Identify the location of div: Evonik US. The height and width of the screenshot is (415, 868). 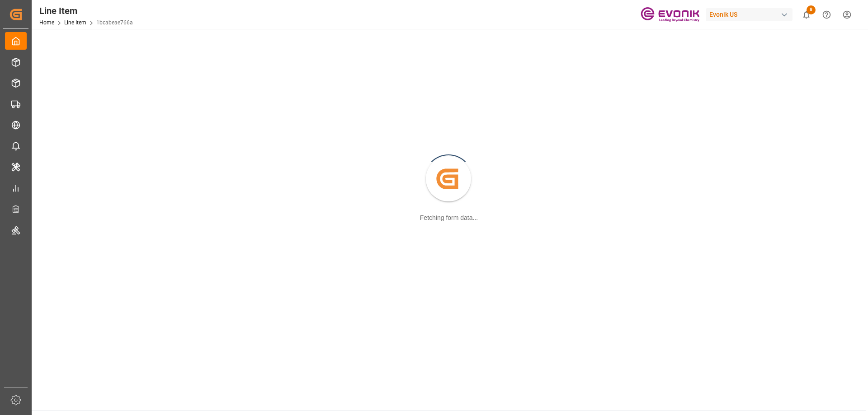
(749, 14).